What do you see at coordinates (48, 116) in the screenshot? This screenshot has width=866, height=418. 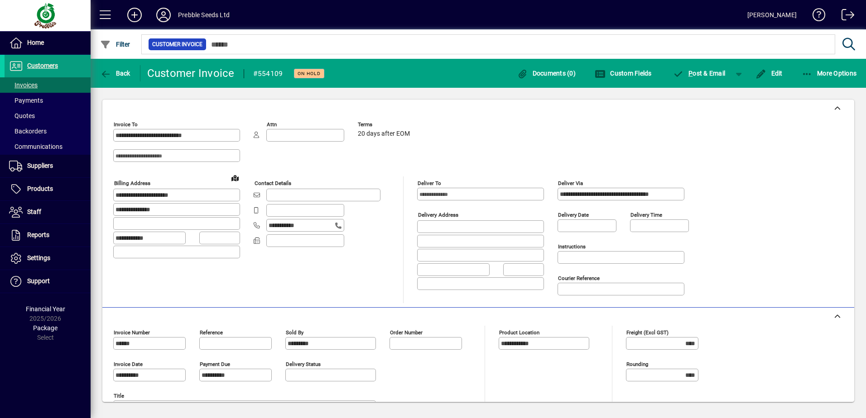 I see `a: Quotes` at bounding box center [48, 116].